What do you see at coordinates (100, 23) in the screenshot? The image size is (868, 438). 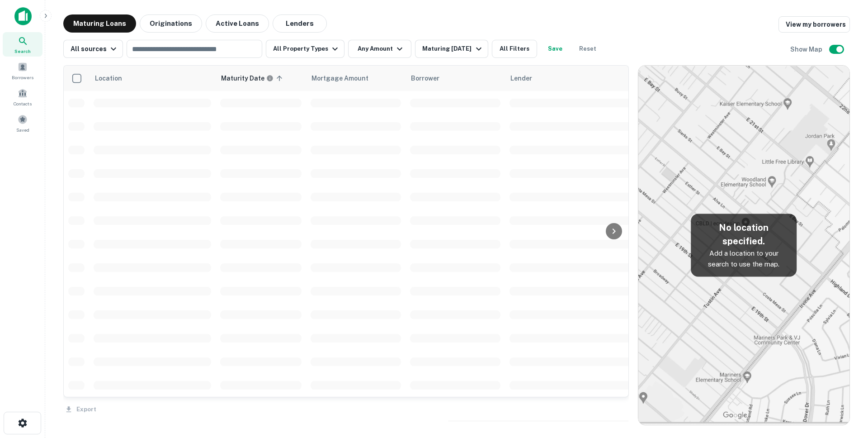 I see `button: Maturing Loans` at bounding box center [100, 23].